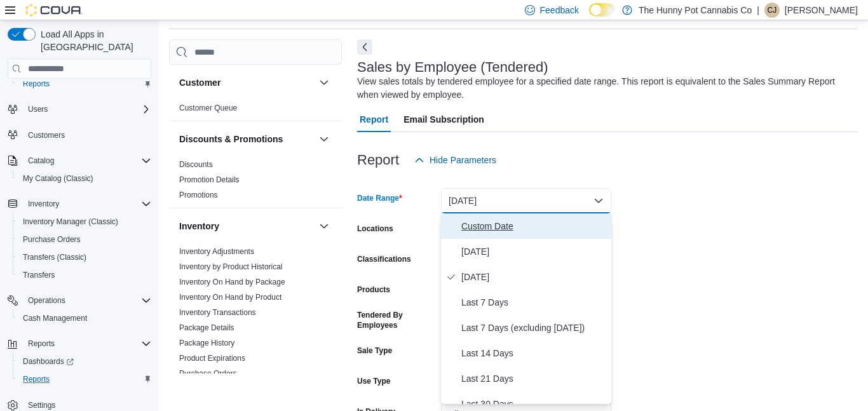 This screenshot has height=411, width=868. I want to click on span: Custom Date, so click(534, 226).